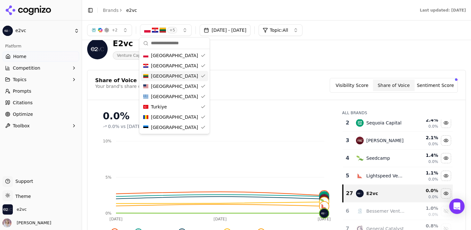  Describe the element at coordinates (398, 211) in the screenshot. I see `tr: 6bessemer venture partnersBessemer Venture Partners1.0%0.0%Show bessemer venture partners data` at that location.